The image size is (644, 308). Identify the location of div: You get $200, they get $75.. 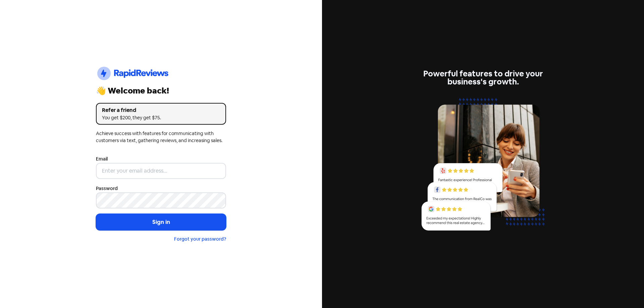
(161, 118).